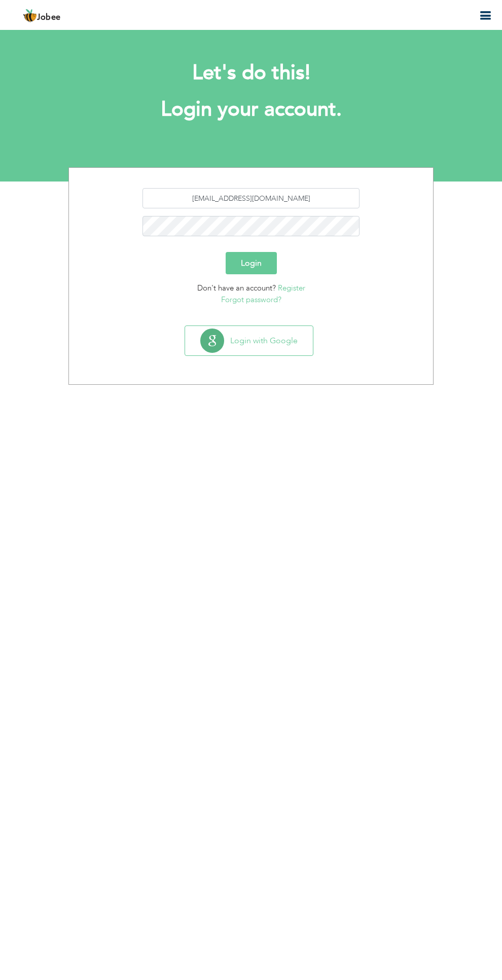  I want to click on button: Login with Google, so click(249, 341).